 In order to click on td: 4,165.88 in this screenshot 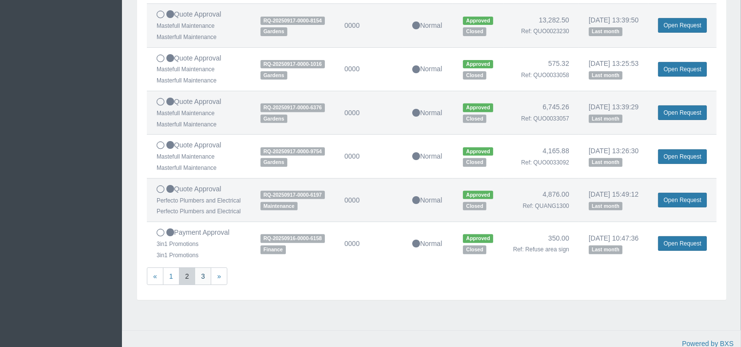, I will do `click(541, 156)`.